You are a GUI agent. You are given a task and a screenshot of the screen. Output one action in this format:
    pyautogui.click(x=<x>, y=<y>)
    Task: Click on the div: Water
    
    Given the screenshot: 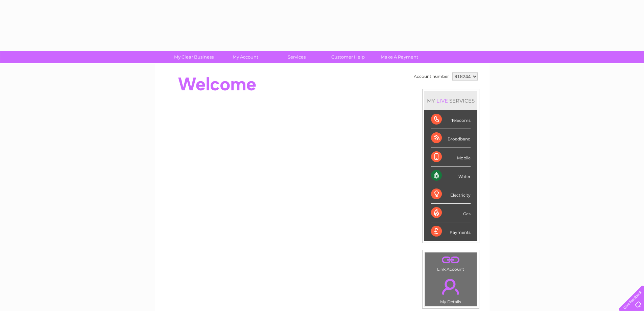 What is the action you would take?
    pyautogui.click(x=451, y=175)
    